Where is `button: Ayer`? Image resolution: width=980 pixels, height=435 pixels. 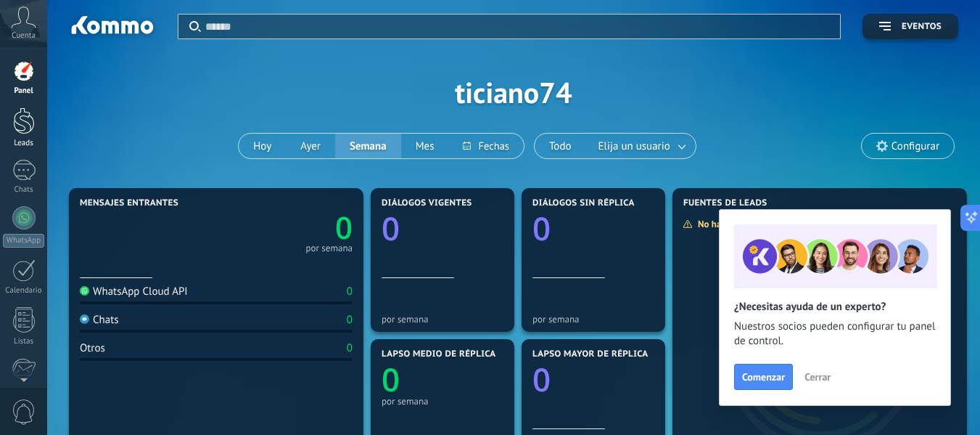 button: Ayer is located at coordinates (310, 146).